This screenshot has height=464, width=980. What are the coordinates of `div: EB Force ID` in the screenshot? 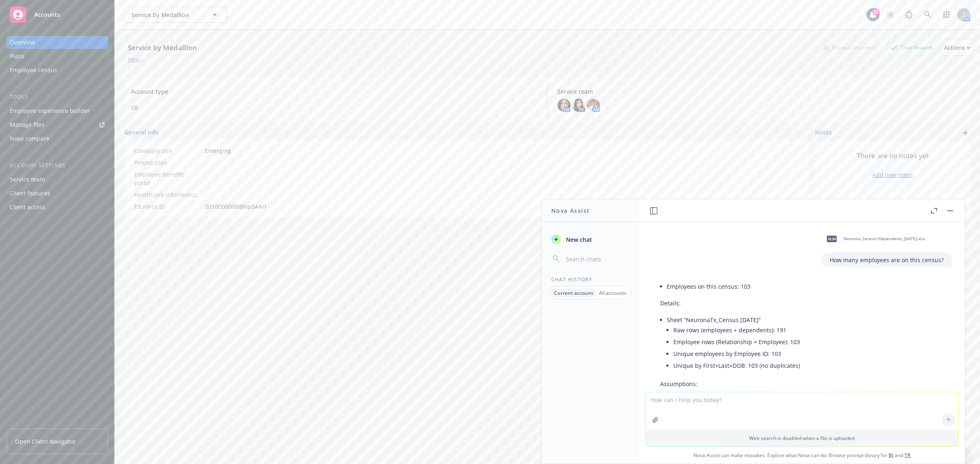 It's located at (168, 206).